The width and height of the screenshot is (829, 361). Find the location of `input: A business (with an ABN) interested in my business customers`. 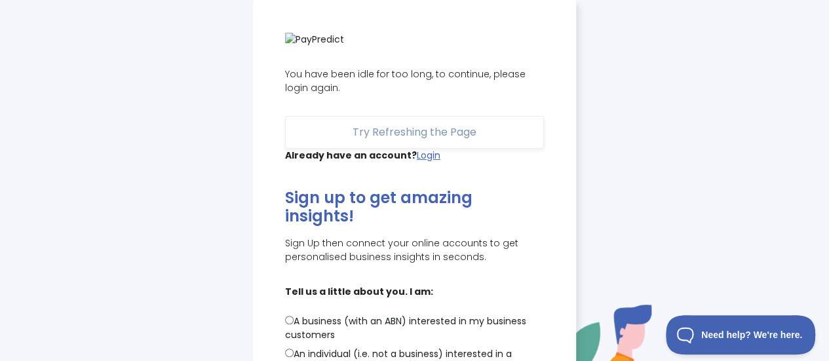

input: A business (with an ABN) interested in my business customers is located at coordinates (289, 320).